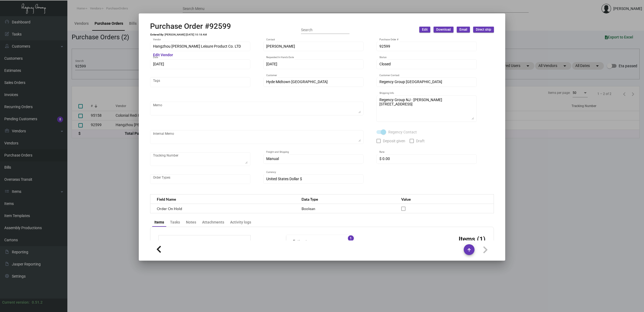 The image size is (644, 312). What do you see at coordinates (463, 30) in the screenshot?
I see `button: Email` at bounding box center [463, 30].